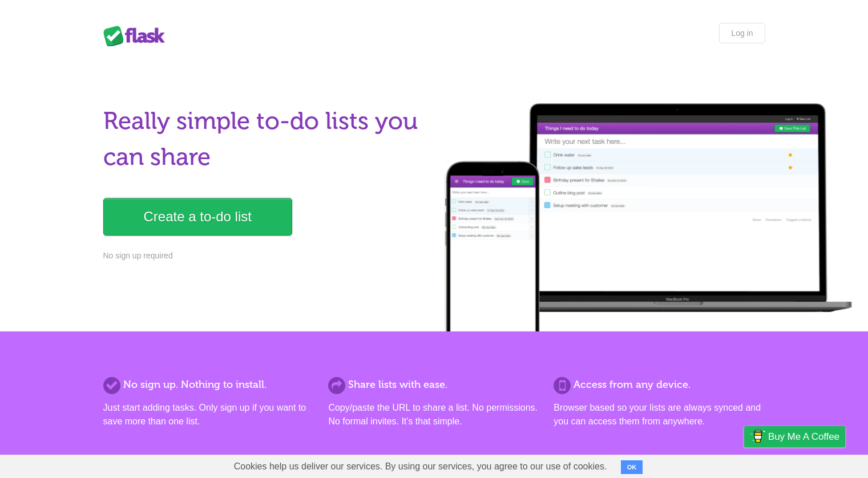 This screenshot has height=478, width=868. What do you see at coordinates (742, 33) in the screenshot?
I see `a: Log in` at bounding box center [742, 33].